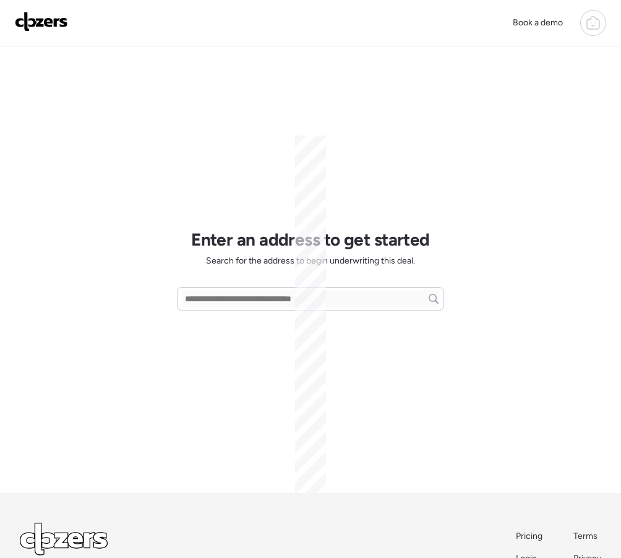  Describe the element at coordinates (529, 536) in the screenshot. I see `span: Pricing` at that location.